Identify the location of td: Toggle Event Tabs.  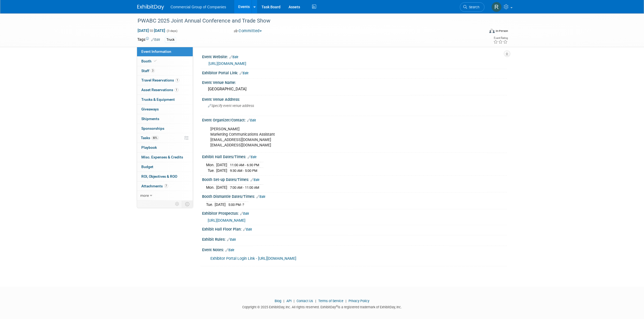
(187, 204).